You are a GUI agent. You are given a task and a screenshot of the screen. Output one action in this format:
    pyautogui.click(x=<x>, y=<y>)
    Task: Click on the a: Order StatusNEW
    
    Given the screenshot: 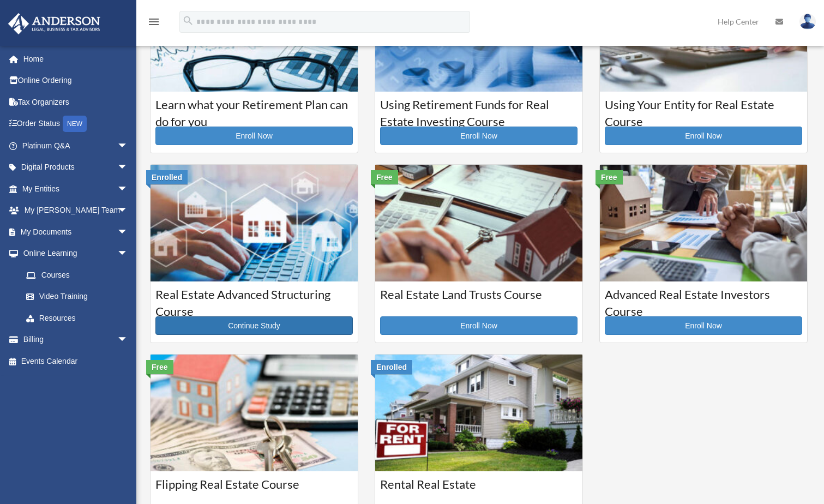 What is the action you would take?
    pyautogui.click(x=76, y=124)
    